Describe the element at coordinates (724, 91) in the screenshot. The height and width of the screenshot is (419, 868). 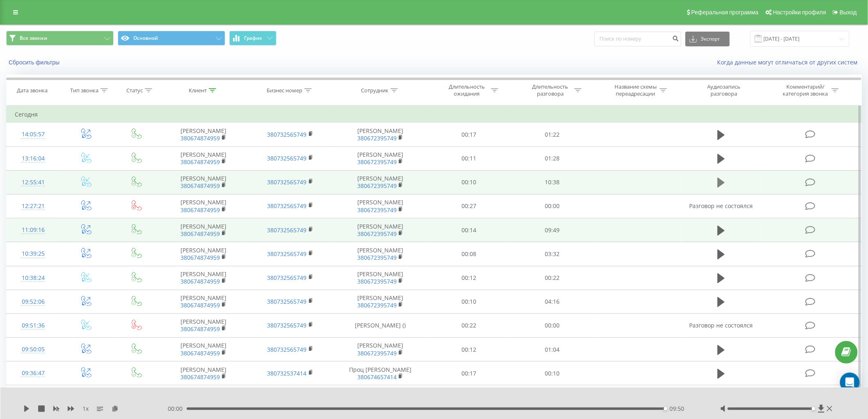
I see `div: Аудиозапись разговора` at that location.